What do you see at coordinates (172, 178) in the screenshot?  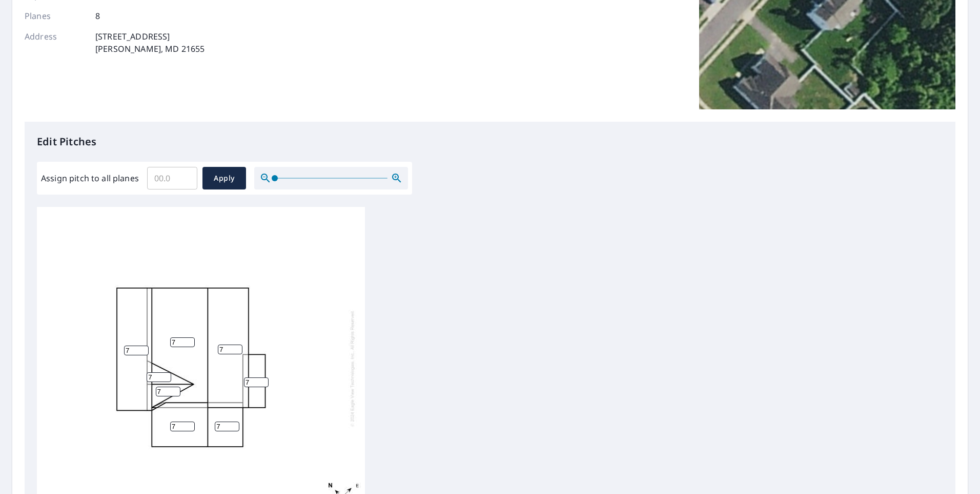 I see `input: 00.0` at bounding box center [172, 178].